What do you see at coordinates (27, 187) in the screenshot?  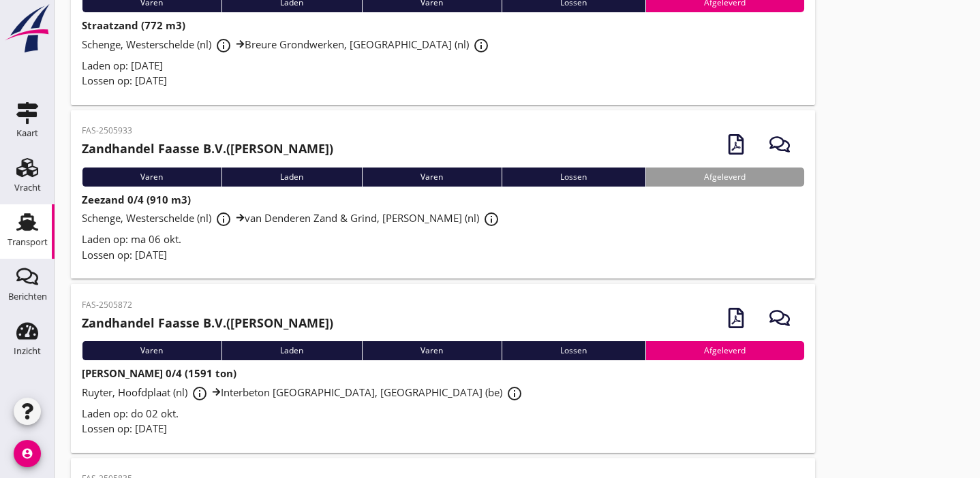 I see `div: Vracht` at bounding box center [27, 187].